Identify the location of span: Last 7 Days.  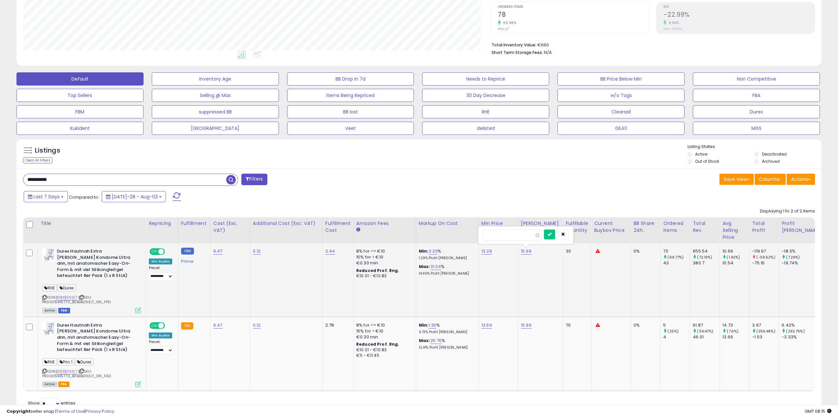
(46, 197).